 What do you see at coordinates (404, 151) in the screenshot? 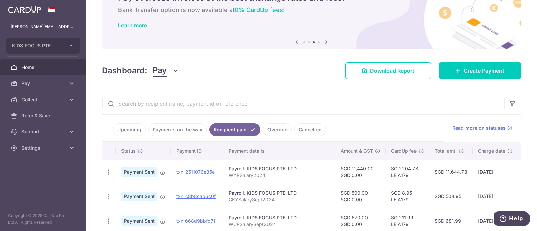
I see `span: CardUp fee` at bounding box center [404, 151].